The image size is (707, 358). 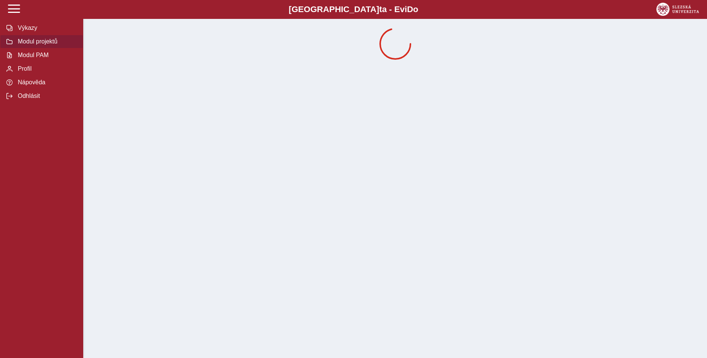 I want to click on img: logo_web_su.png, so click(x=678, y=9).